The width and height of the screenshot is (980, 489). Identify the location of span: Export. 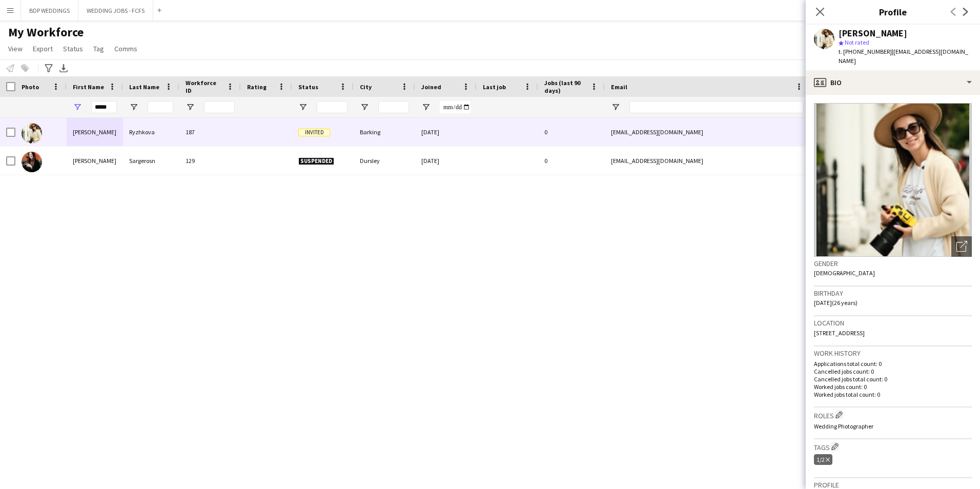
(43, 49).